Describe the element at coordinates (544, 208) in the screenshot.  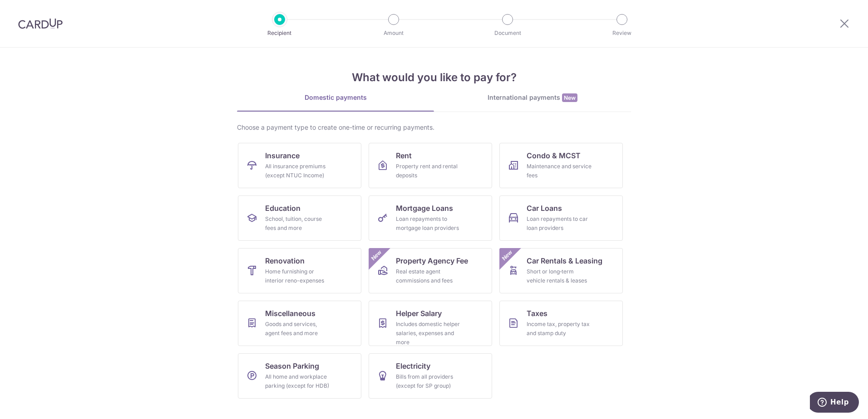
I see `span: Car Loans` at that location.